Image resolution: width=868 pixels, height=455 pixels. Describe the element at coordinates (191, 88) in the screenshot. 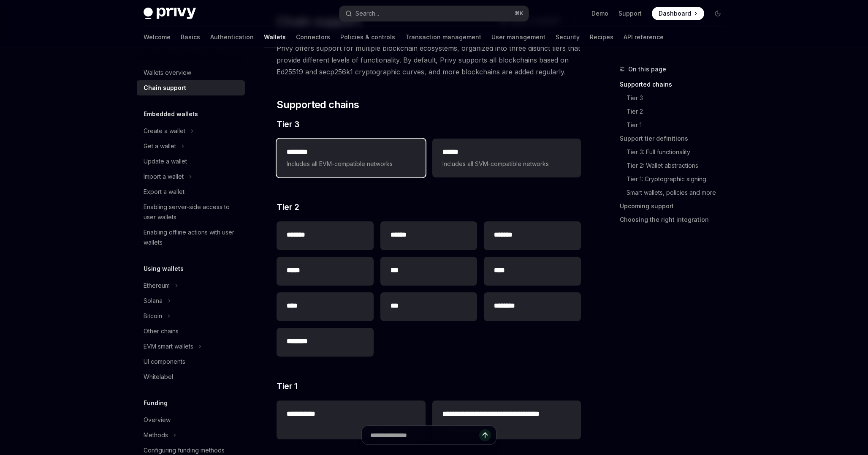

I see `a: Chain support` at that location.